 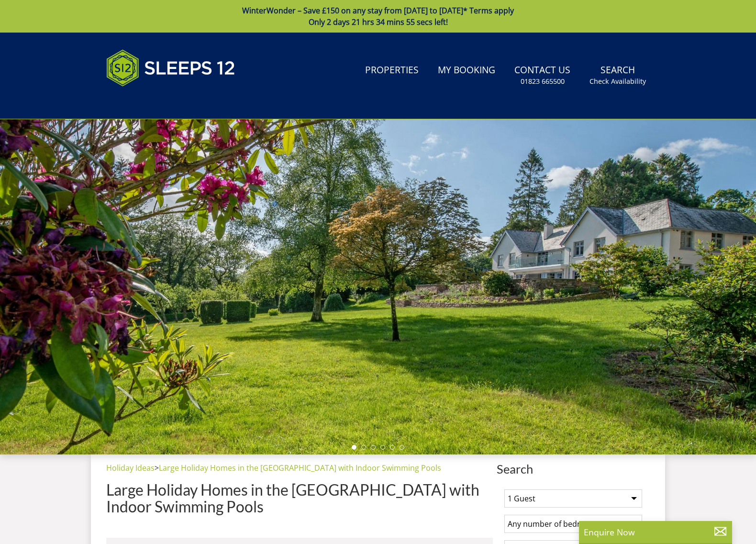 I want to click on a: My Booking, so click(x=467, y=70).